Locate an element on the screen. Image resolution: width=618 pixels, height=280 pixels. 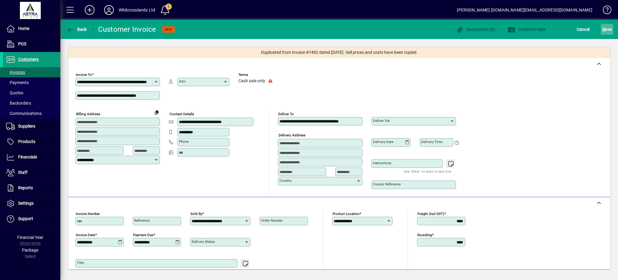
span: Terms is located at coordinates (257, 75).